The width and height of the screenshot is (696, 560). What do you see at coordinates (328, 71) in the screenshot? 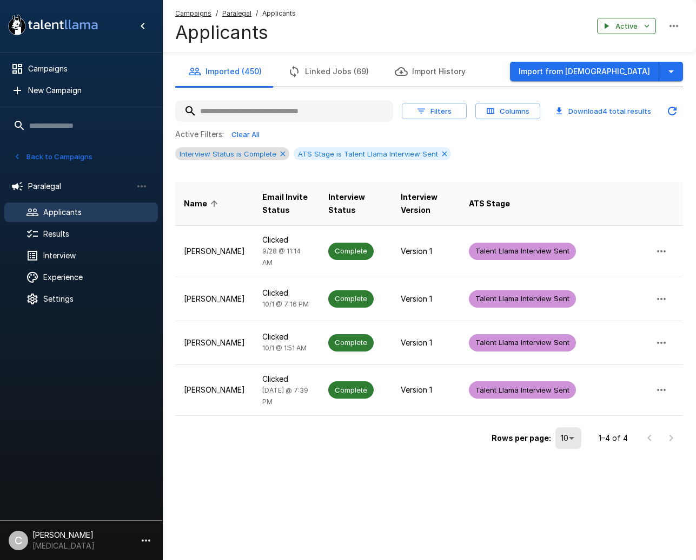
I see `button: Linked Jobs (69)` at bounding box center [328, 71].